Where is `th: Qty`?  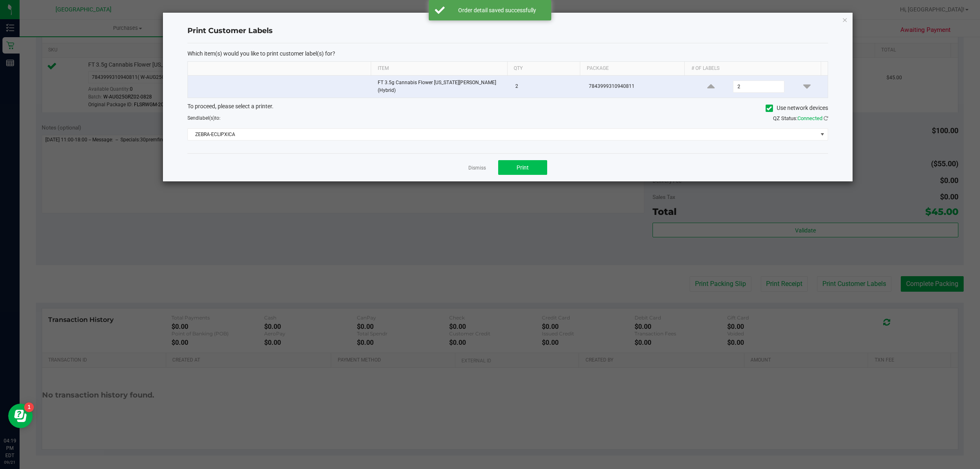
th: Qty is located at coordinates (544, 68).